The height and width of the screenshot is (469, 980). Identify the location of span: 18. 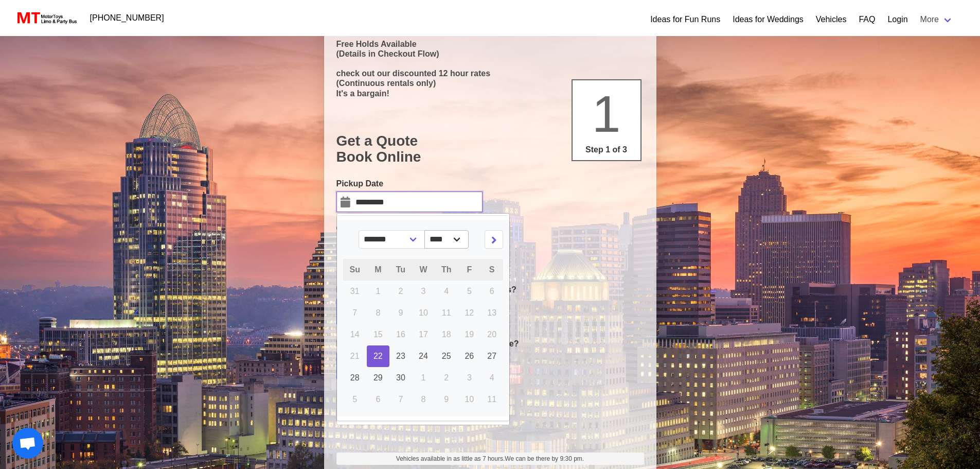
(447, 334).